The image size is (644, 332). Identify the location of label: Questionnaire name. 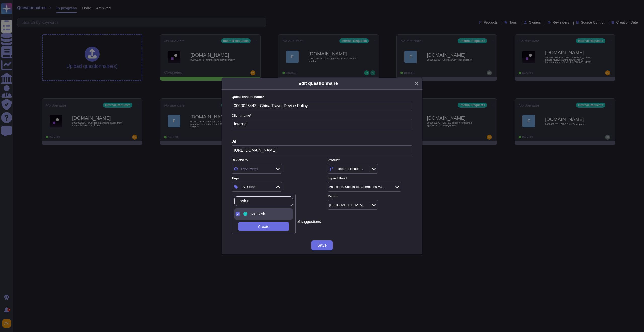
(322, 97).